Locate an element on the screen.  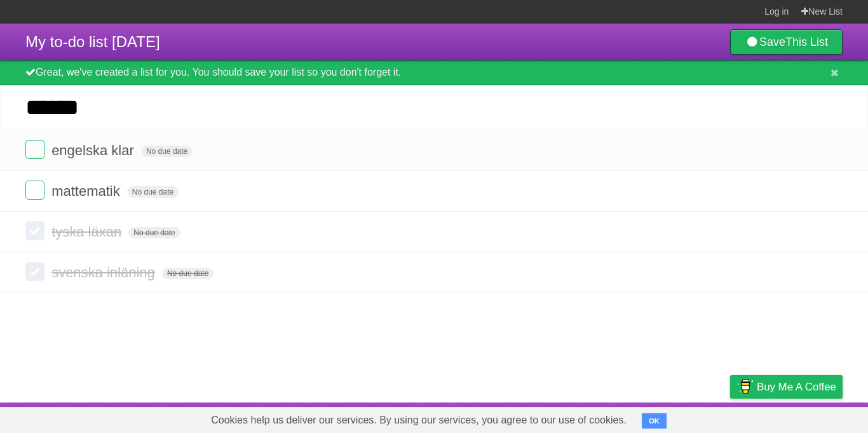
a: SaveThis List is located at coordinates (786, 42).